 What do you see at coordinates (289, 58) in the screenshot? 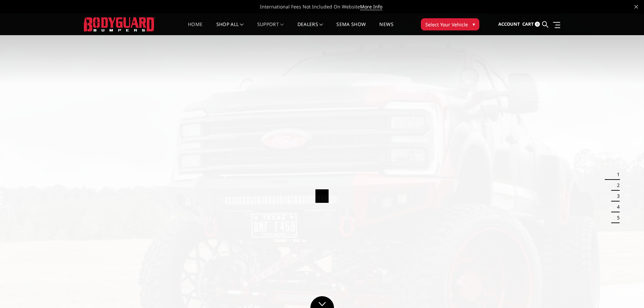
I see `a: Install Instructions` at bounding box center [289, 58].